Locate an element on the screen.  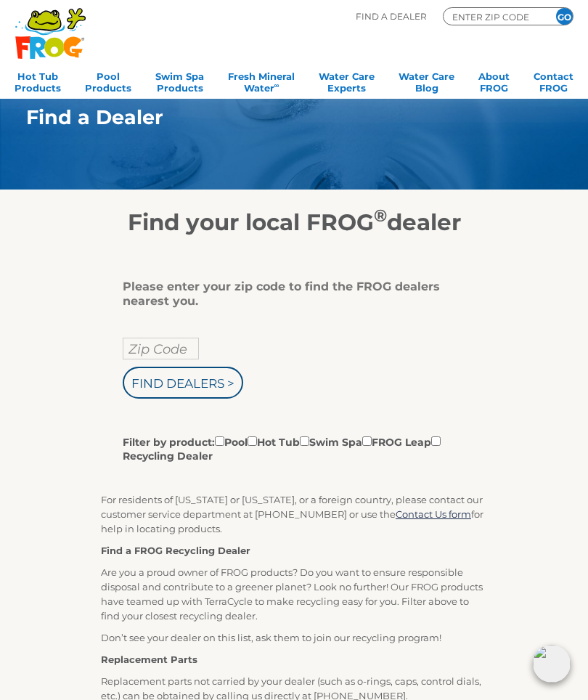
a: Swim SpaProducts is located at coordinates (179, 81).